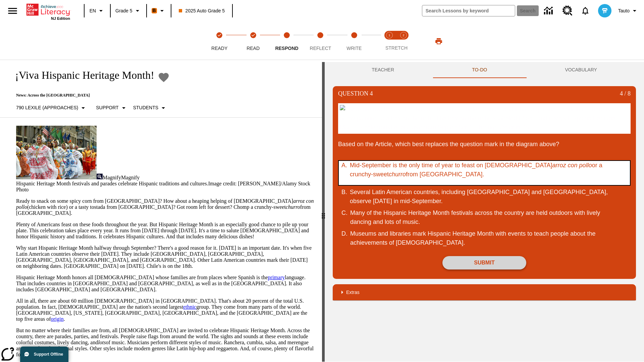 The height and width of the screenshot is (362, 644). What do you see at coordinates (396, 48) in the screenshot?
I see `span: STRETCH` at bounding box center [396, 48].